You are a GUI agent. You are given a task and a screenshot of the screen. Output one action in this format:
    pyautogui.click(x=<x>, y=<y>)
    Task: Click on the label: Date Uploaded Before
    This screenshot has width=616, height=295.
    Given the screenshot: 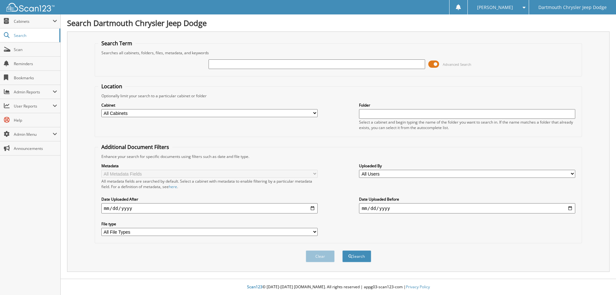 What is the action you would take?
    pyautogui.click(x=467, y=199)
    